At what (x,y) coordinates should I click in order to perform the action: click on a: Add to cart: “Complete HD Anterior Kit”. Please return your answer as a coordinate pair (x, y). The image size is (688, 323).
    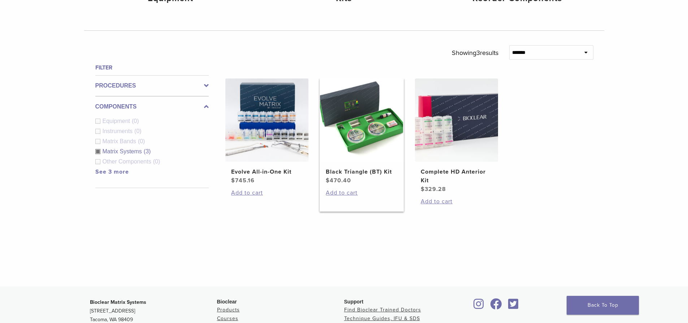
    Looking at the image, I should click on (457, 201).